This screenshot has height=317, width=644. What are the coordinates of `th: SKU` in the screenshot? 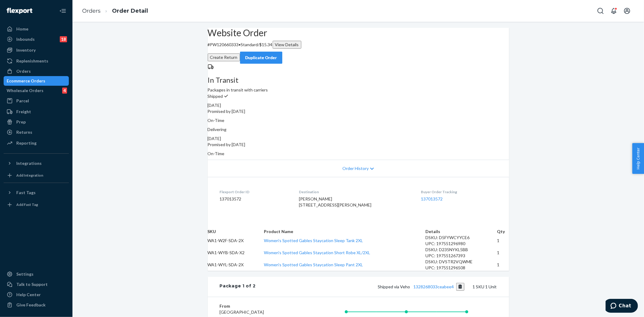 It's located at (236, 232).